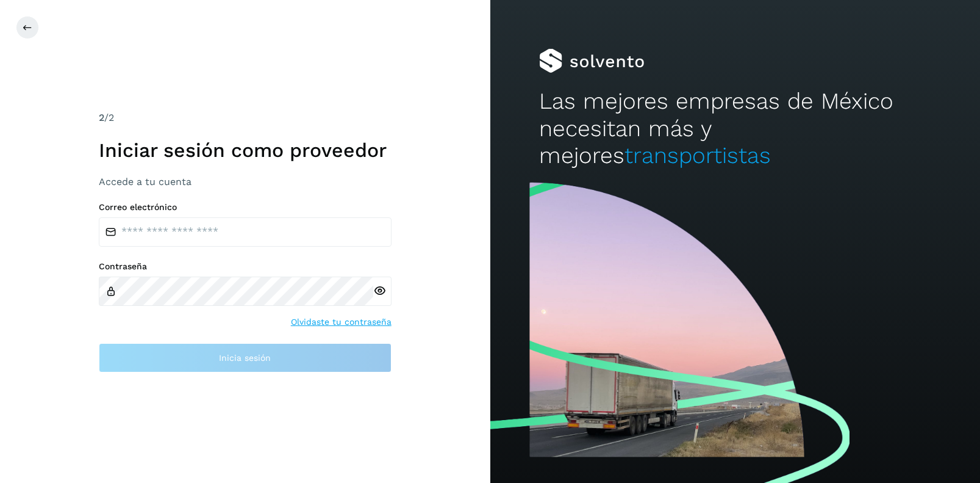 The image size is (980, 483). I want to click on a: Olvidaste tu contraseña, so click(341, 322).